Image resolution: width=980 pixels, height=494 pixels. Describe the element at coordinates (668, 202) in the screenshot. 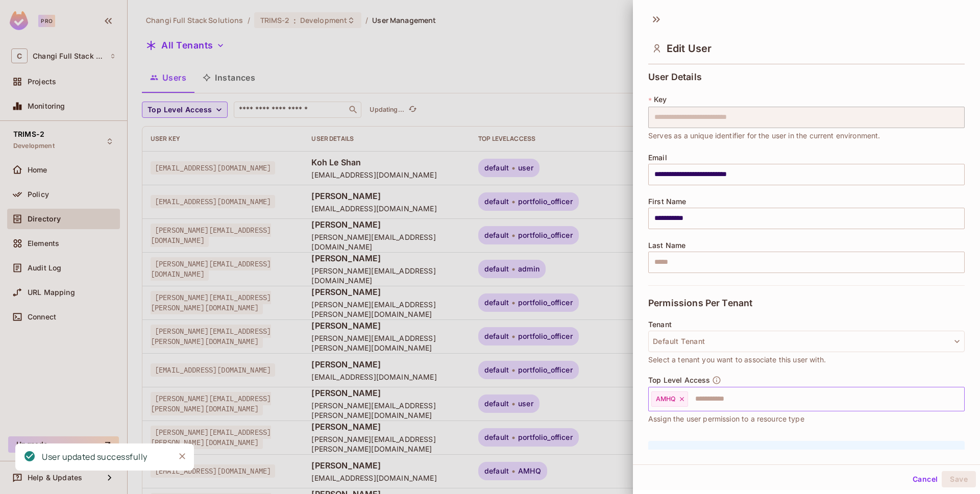

I see `span: First Name` at that location.